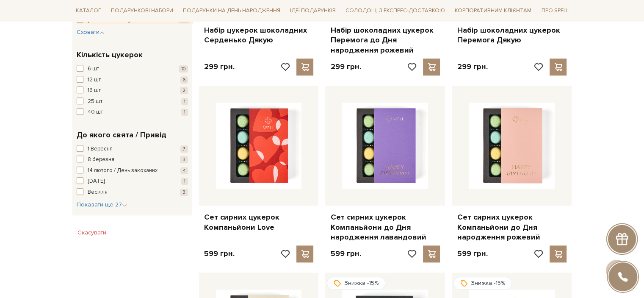 This screenshot has height=298, width=644. Describe the element at coordinates (101, 160) in the screenshot. I see `span: 8 березня` at that location.